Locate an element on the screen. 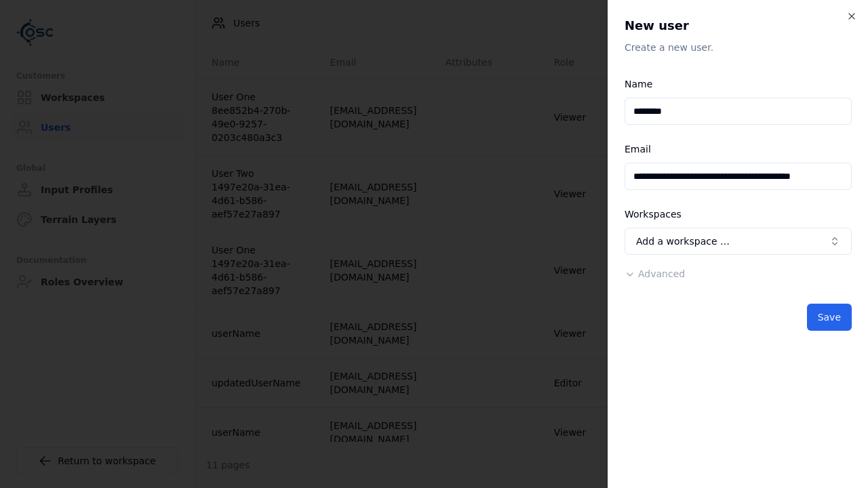 This screenshot has height=488, width=868. span: Advanced is located at coordinates (661, 273).